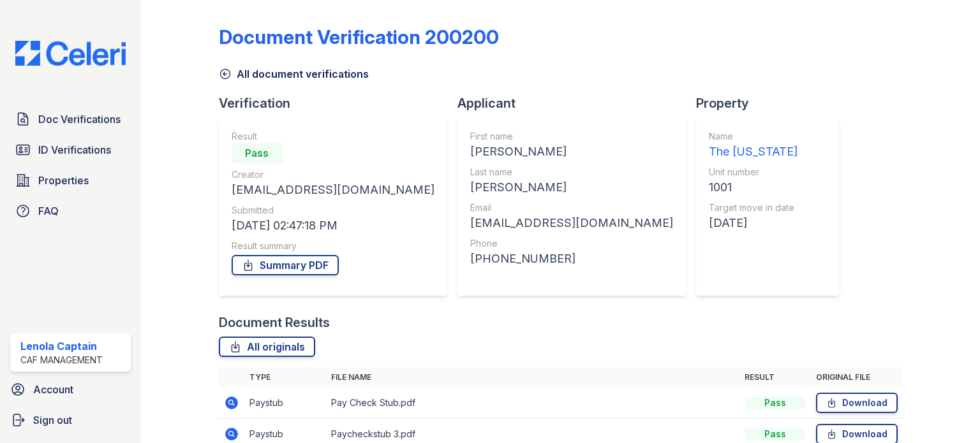  What do you see at coordinates (753, 172) in the screenshot?
I see `div: Unit number` at bounding box center [753, 172].